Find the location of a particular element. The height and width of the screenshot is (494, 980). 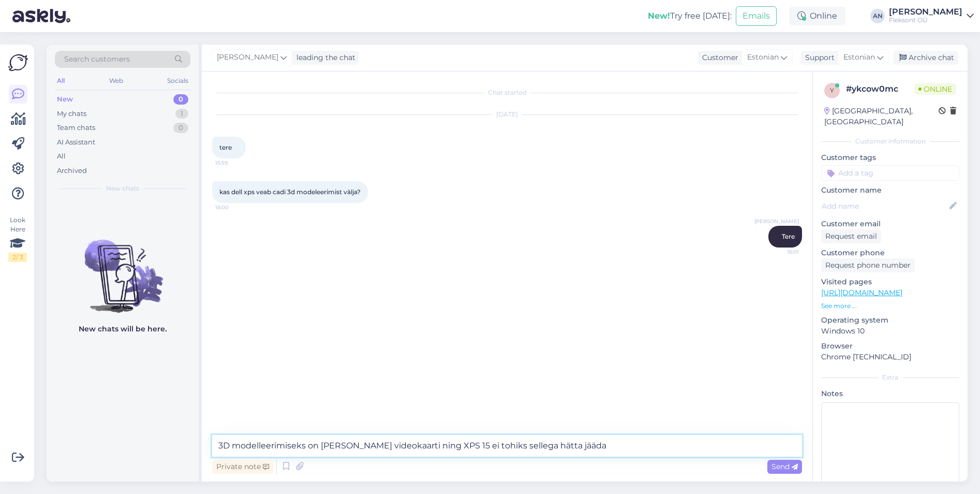

span: 16:00 is located at coordinates (234, 207).